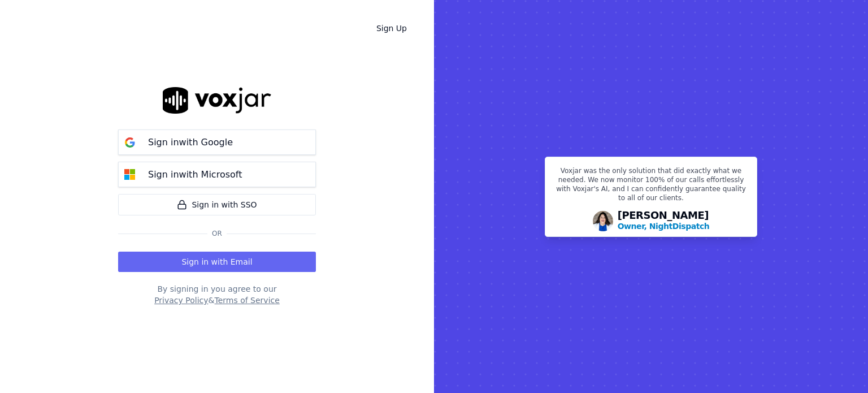 Image resolution: width=868 pixels, height=393 pixels. I want to click on p: Sign in with Microsoft, so click(195, 175).